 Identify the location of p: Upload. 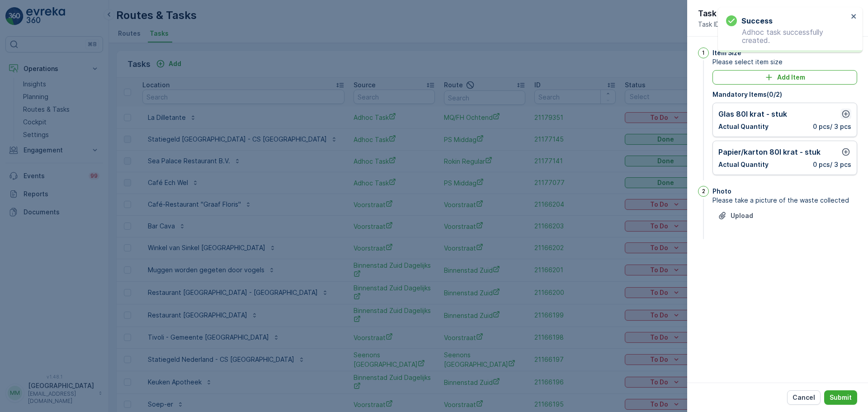
(742, 216).